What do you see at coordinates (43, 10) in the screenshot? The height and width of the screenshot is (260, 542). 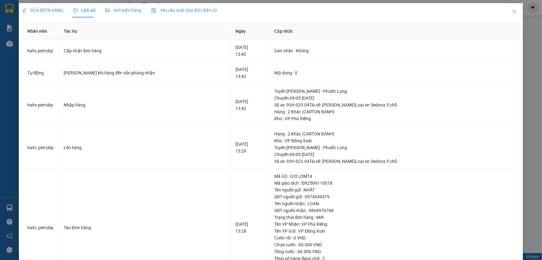 I see `span: SỬA ĐƠN HÀNG` at bounding box center [43, 10].